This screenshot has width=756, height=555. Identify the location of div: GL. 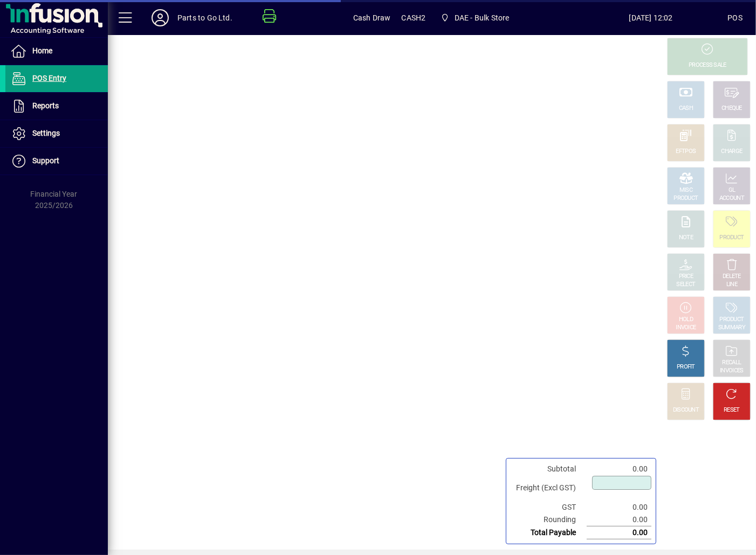
(731, 190).